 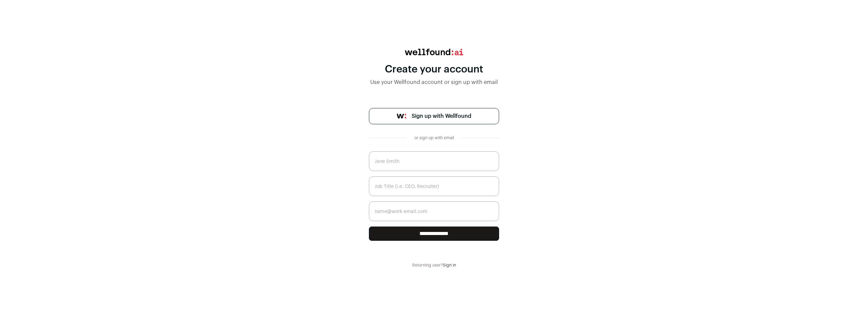 I want to click on input: Jane Smith, so click(x=434, y=161).